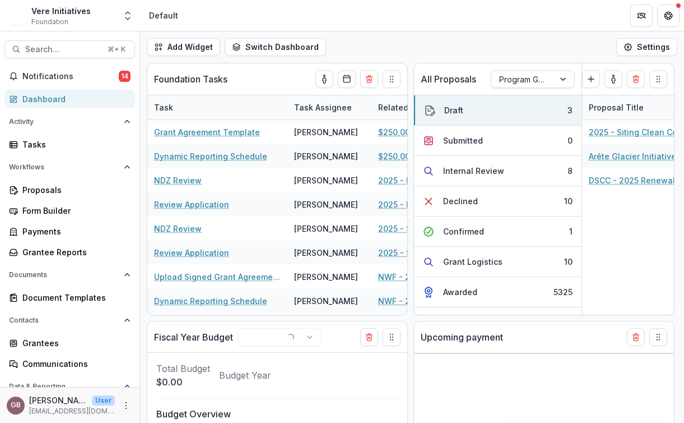  Describe the element at coordinates (74, 363) in the screenshot. I see `div: Communications` at that location.